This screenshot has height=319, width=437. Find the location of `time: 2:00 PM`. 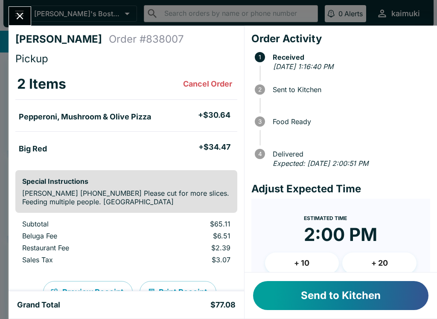

time: 2:00 PM is located at coordinates (341, 235).